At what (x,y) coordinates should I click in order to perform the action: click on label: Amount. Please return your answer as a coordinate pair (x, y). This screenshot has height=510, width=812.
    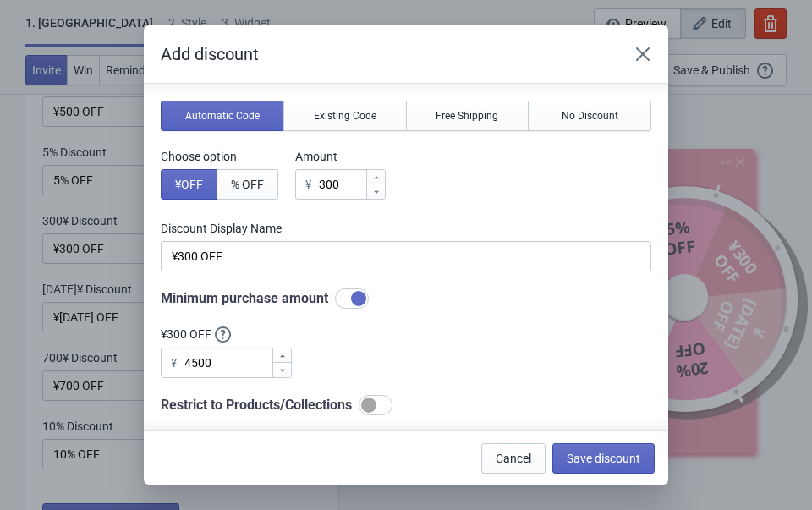
    Looking at the image, I should click on (340, 156).